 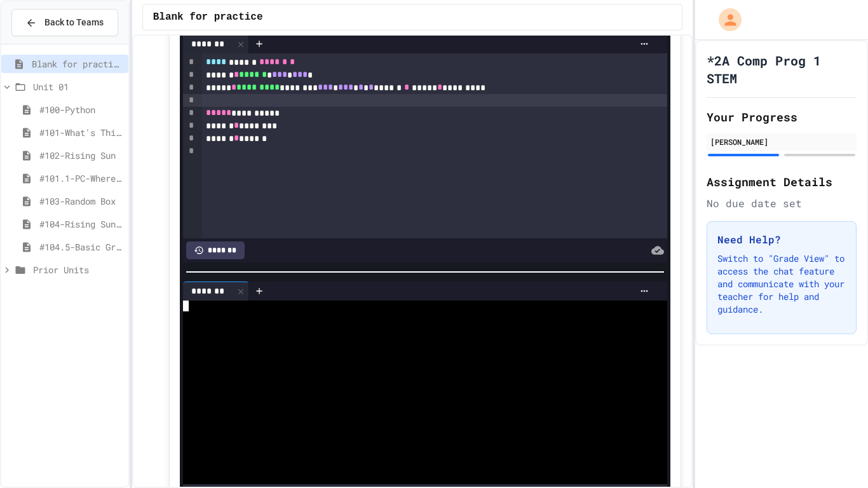 I want to click on h3: Need Help?, so click(x=782, y=239).